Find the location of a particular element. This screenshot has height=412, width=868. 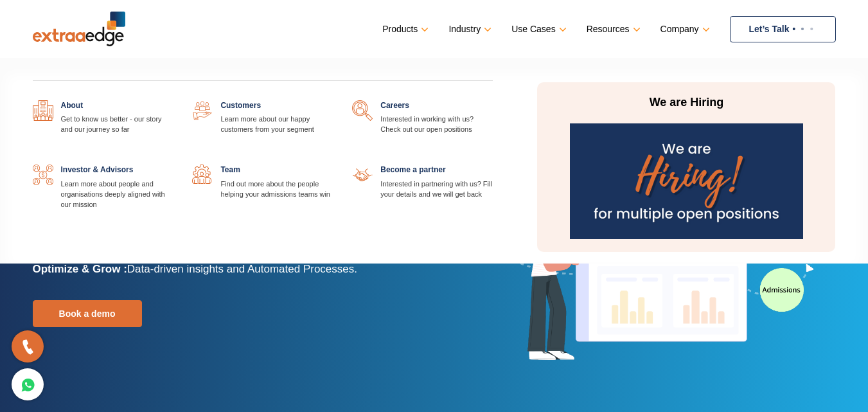

a: Industry is located at coordinates (468, 29).